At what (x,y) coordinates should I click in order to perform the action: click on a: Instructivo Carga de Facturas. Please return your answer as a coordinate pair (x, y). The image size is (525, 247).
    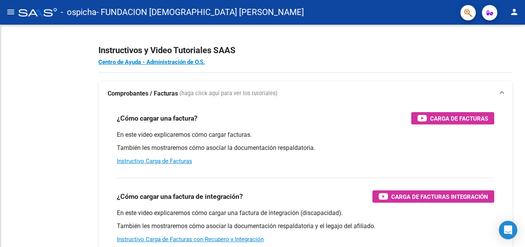
    Looking at the image, I should click on (155, 161).